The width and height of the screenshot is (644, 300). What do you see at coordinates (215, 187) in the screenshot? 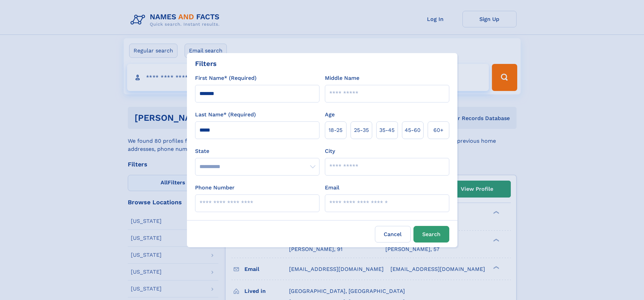
I see `label: Phone Number` at bounding box center [215, 187].